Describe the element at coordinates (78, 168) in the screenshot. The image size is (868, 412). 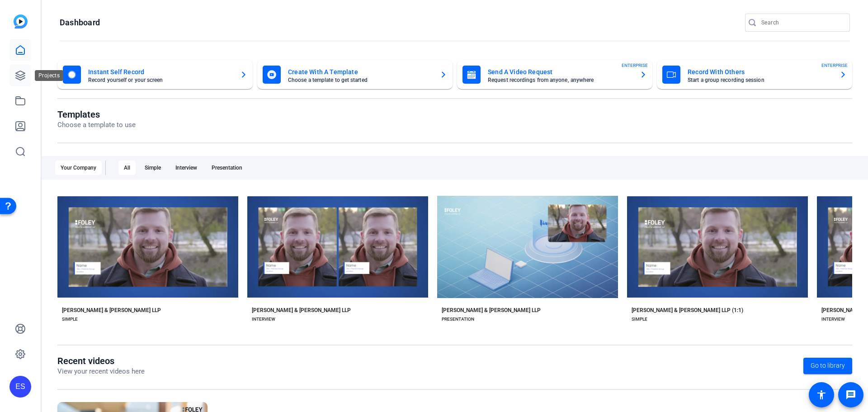
I see `div: Your Company` at that location.